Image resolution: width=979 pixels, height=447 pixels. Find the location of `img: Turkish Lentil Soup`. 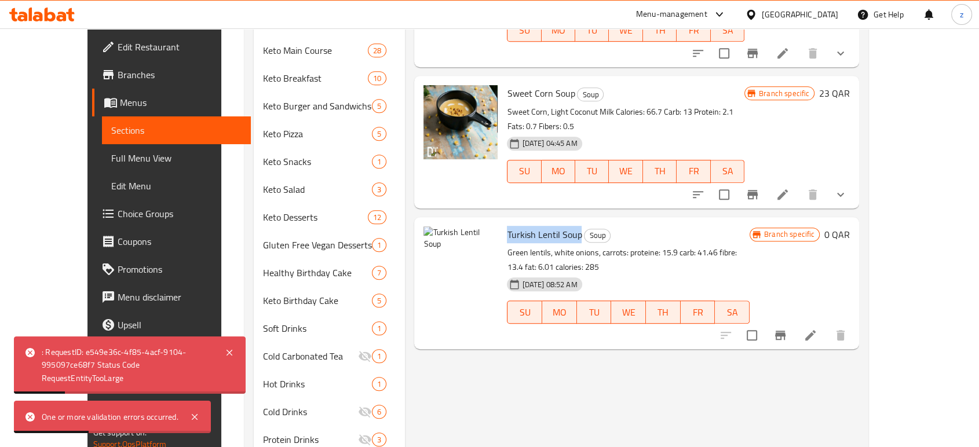

img: Turkish Lentil Soup is located at coordinates (461, 264).